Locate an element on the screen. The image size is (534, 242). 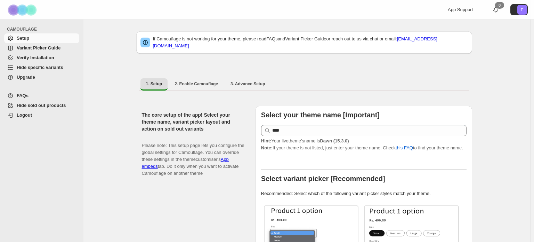
span: 2. Enable Camouflage is located at coordinates (196, 84).